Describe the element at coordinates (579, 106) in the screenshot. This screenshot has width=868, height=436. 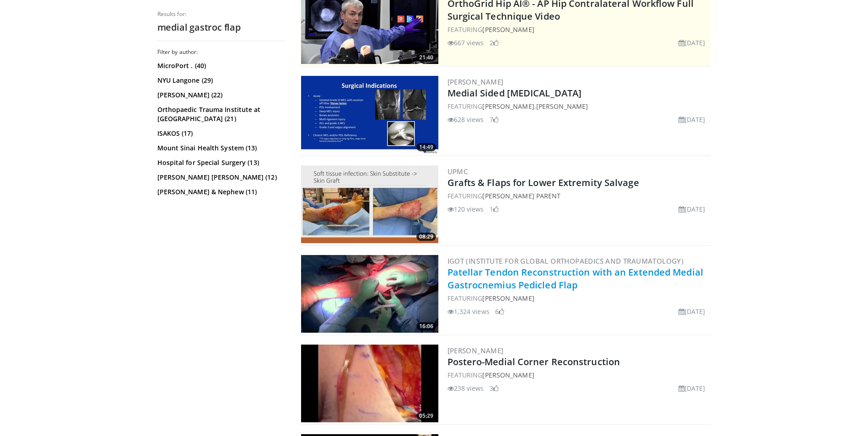
I see `div: FEATURING ,` at that location.